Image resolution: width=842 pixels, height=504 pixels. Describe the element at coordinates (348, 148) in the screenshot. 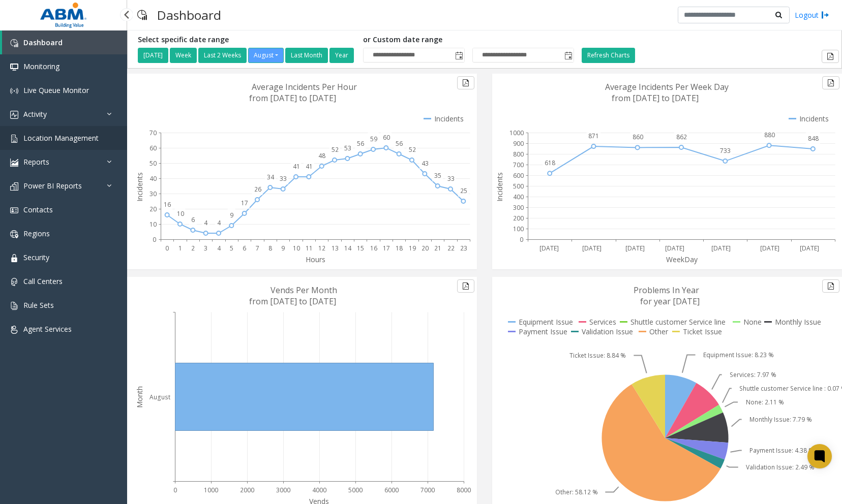

I see `text: 53` at that location.